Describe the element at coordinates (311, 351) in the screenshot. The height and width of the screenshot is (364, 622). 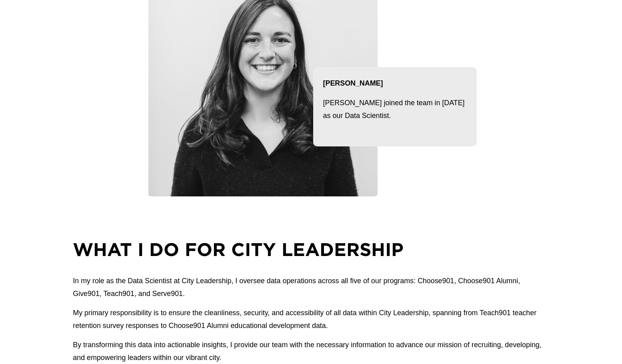
I see `p: By transforming this data into actionable insights, I provide our team with the necessary informa...` at that location.